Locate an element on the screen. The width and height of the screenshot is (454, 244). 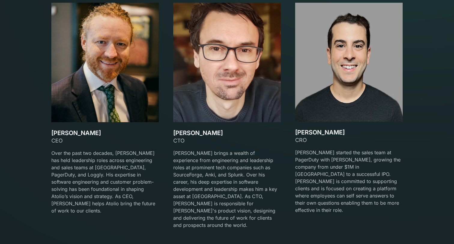
div: Chat Widget is located at coordinates (439, 230).